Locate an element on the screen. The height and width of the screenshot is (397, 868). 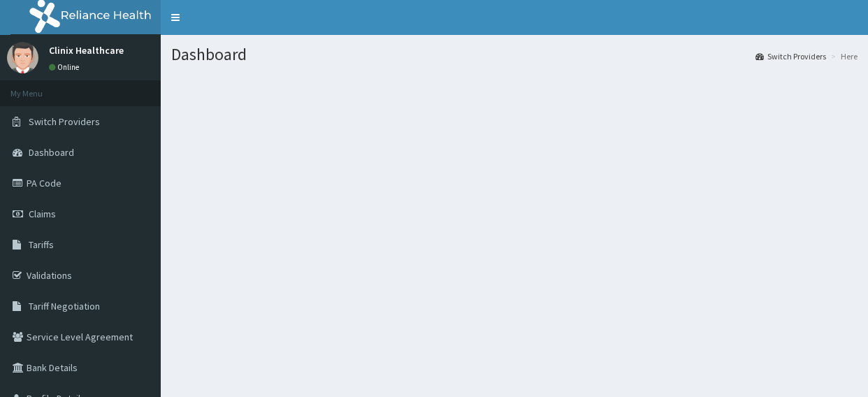
a: Online is located at coordinates (66, 67).